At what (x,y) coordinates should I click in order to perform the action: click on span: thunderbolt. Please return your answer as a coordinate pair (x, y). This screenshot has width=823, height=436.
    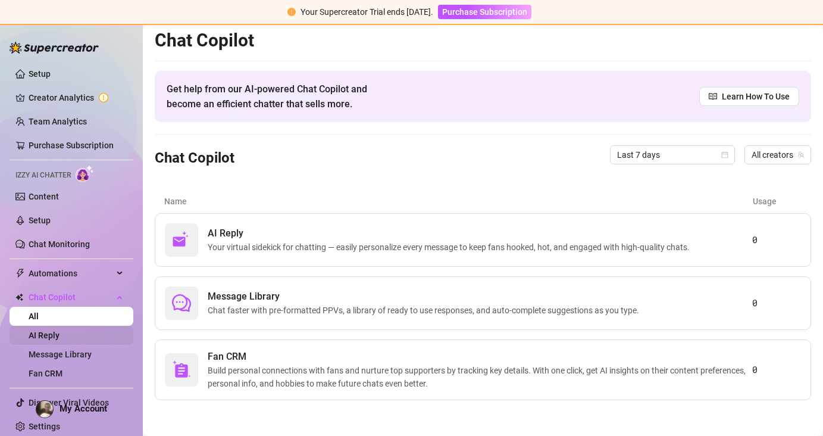
    Looking at the image, I should click on (20, 273).